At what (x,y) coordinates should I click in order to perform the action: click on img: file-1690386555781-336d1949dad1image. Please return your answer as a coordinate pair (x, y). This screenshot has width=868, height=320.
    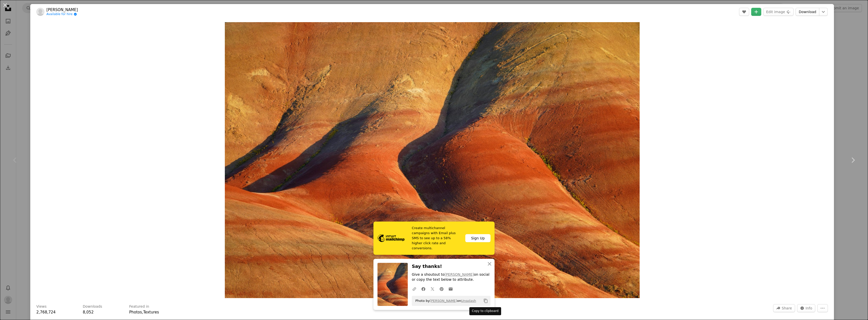
    Looking at the image, I should click on (391, 238).